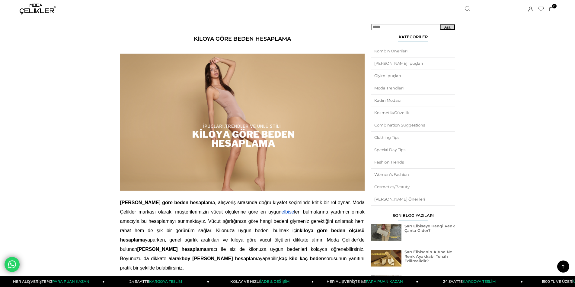 This screenshot has height=287, width=575. Describe the element at coordinates (413, 175) in the screenshot. I see `a: Women's Fashion` at that location.